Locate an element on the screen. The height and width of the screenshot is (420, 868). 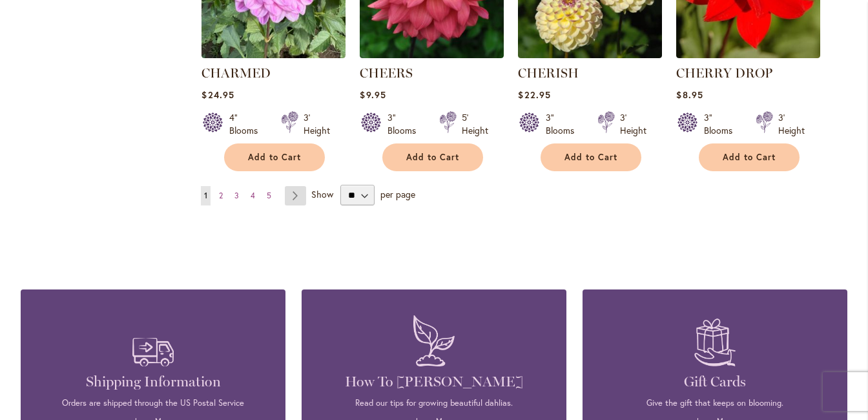
span: $22.95 is located at coordinates (534, 95).